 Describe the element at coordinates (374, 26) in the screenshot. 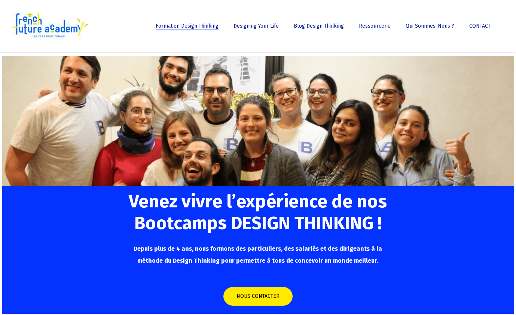

I see `a: Ressourcerie` at that location.